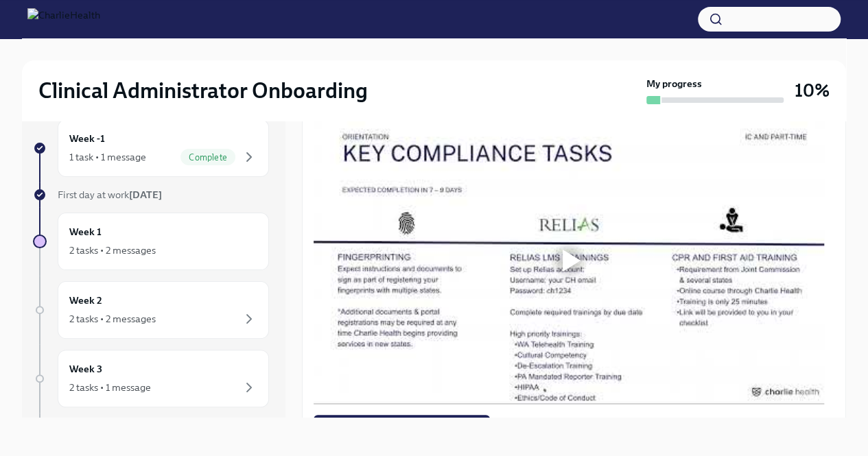 The height and width of the screenshot is (456, 868). Describe the element at coordinates (110, 195) in the screenshot. I see `span: First day at work` at that location.